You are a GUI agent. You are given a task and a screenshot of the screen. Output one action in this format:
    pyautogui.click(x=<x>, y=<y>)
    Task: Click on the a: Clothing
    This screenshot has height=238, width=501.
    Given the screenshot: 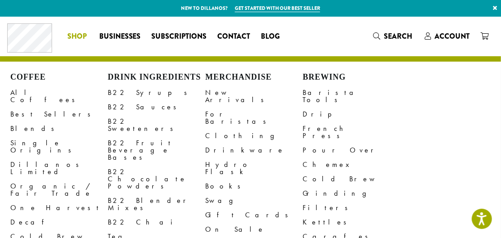 What is the action you would take?
    pyautogui.click(x=254, y=136)
    